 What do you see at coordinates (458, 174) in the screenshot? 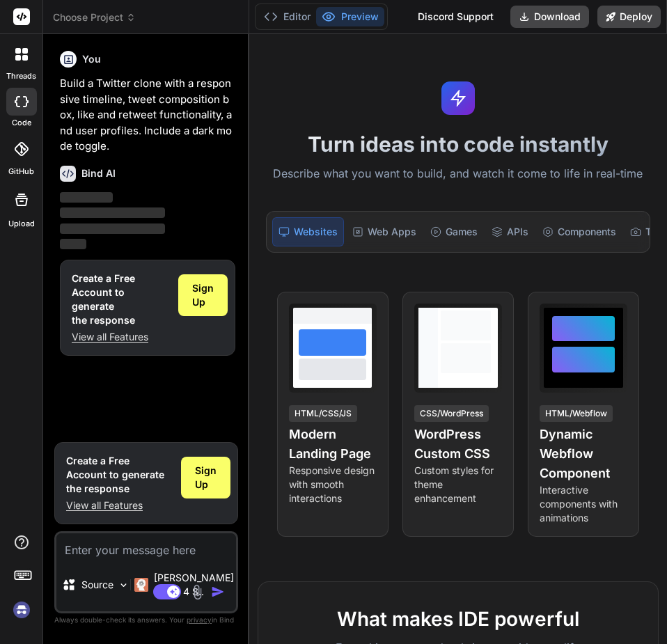
I see `p: Describe what you want to build, and watch it come to life in real-time` at bounding box center [458, 174].